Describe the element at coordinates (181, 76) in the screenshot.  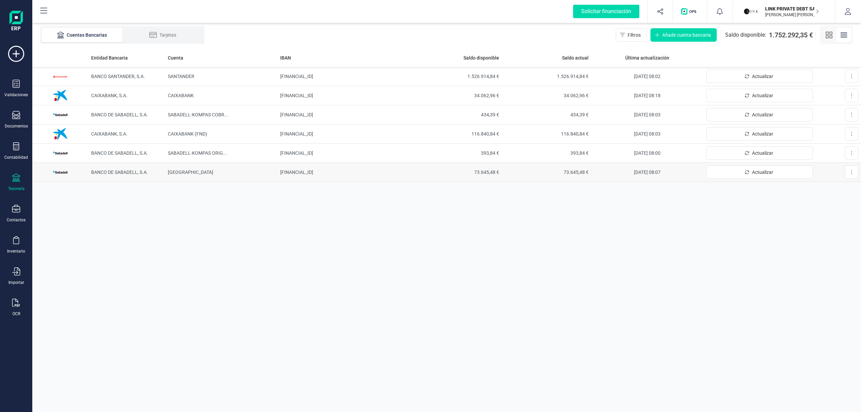
I see `span: SANTANDER` at that location.